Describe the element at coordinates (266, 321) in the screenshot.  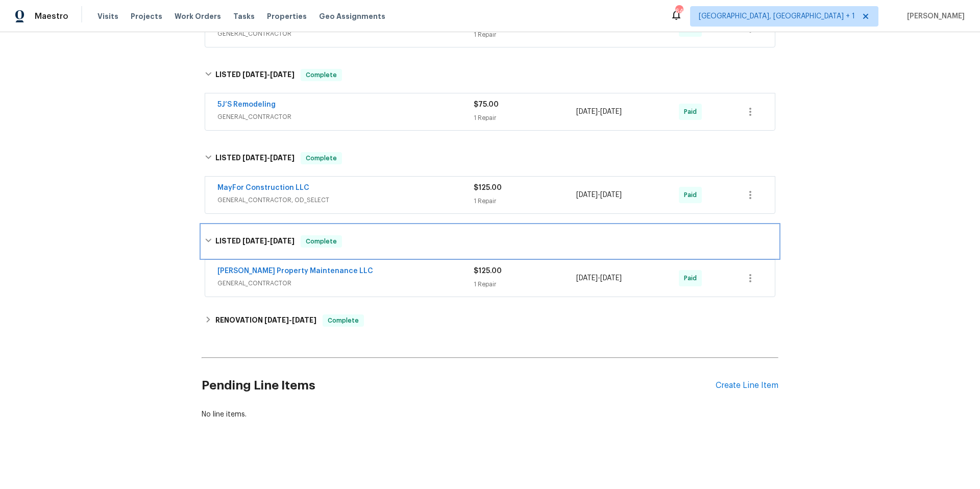
I see `h6: RENOVATION` at that location.